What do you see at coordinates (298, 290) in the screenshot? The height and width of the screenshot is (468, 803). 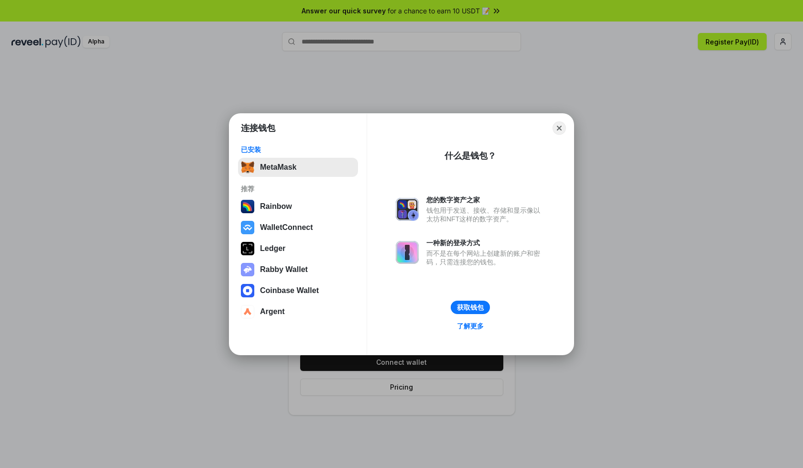 I see `button: Coinbase Wallet` at bounding box center [298, 290].